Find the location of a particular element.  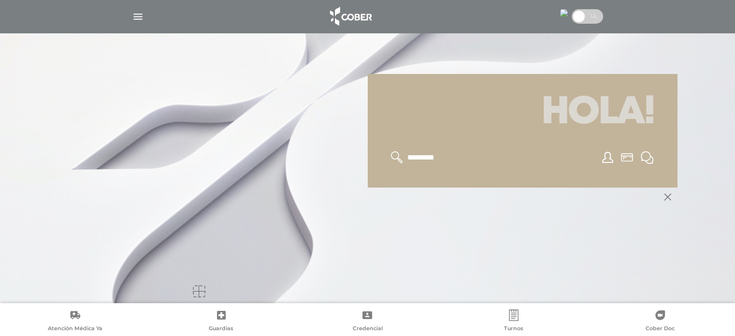

img: 25701 is located at coordinates (564, 13).